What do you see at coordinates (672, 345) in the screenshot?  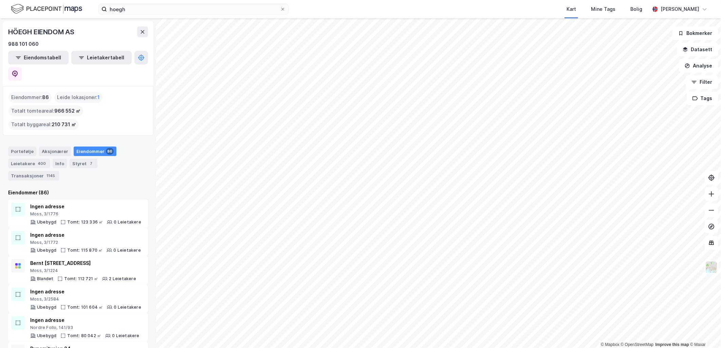 I see `a: Improve this map` at bounding box center [672, 345].